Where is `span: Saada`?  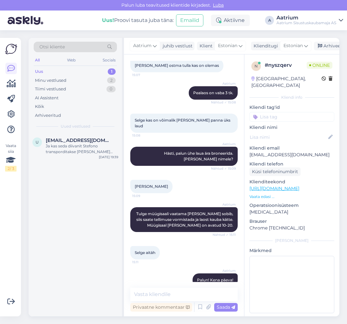 span: Saada is located at coordinates (226, 307).